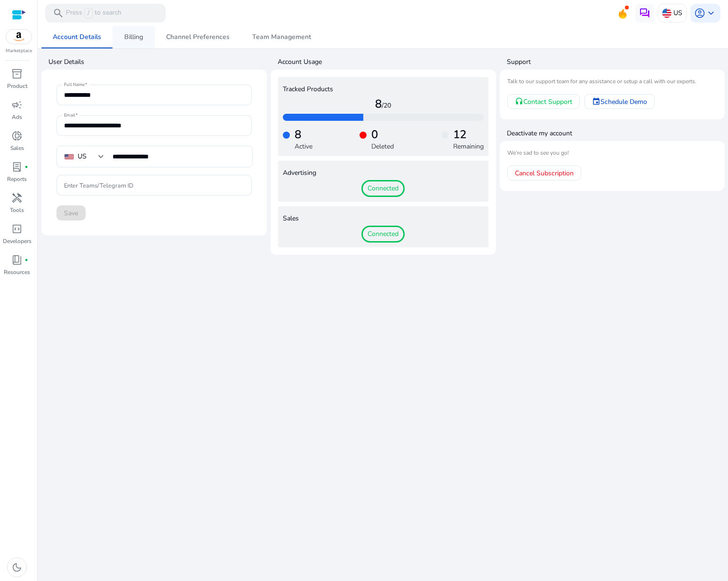  Describe the element at coordinates (543, 101) in the screenshot. I see `a: Contact Support` at that location.